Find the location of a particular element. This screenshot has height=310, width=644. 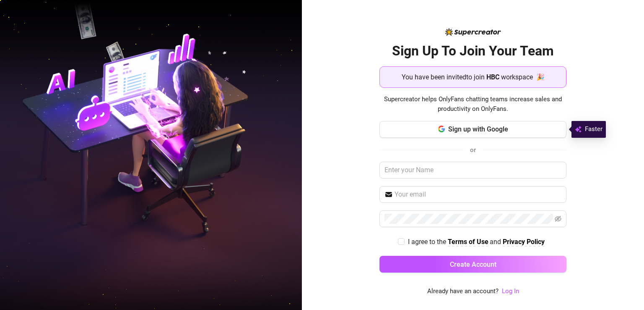

span: Create Account is located at coordinates (473, 264).